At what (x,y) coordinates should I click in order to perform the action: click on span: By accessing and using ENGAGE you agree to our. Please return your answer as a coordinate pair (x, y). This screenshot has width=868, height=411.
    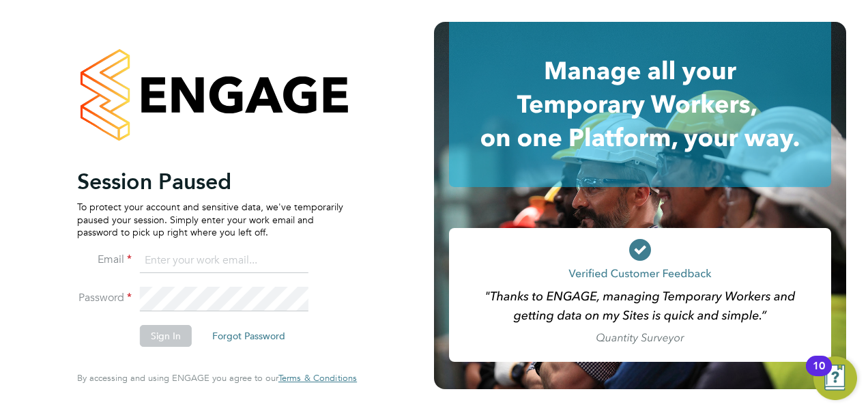
    Looking at the image, I should click on (217, 378).